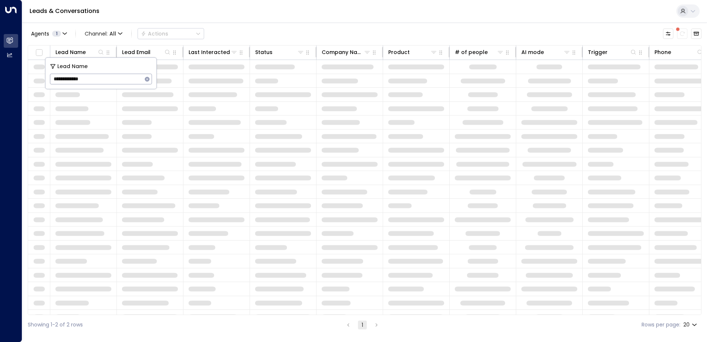  I want to click on button: Customize, so click(668, 34).